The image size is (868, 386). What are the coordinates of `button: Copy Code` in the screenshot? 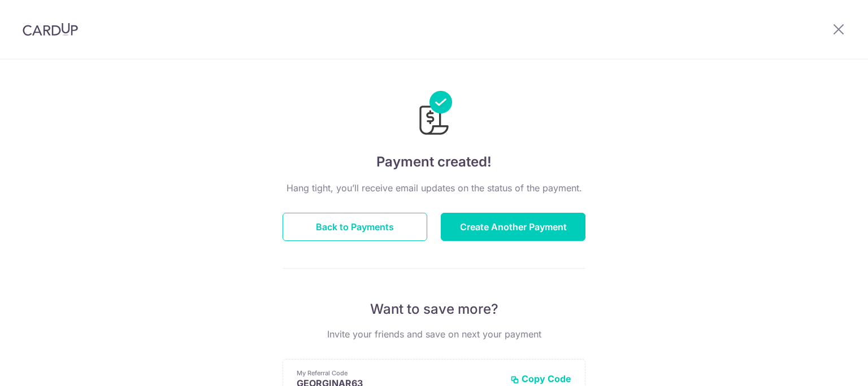 It's located at (541, 379).